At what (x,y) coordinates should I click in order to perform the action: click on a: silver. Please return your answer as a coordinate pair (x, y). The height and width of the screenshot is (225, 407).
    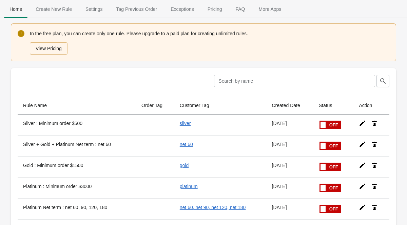
    Looking at the image, I should click on (185, 123).